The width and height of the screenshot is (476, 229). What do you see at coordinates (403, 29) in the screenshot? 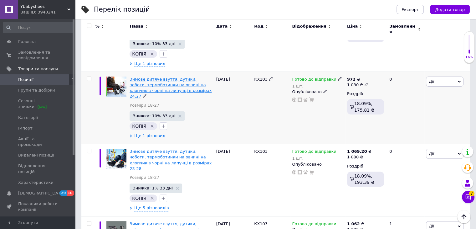
I see `span: Замовлення` at bounding box center [403, 29].